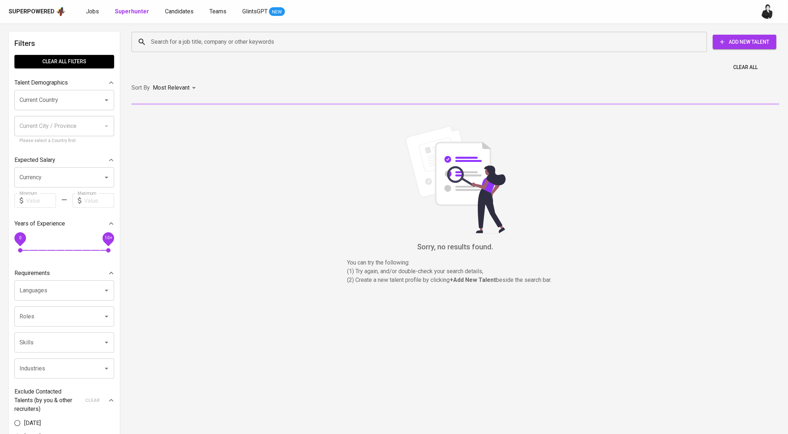  What do you see at coordinates (48, 400) in the screenshot?
I see `p: Exclude Contacted Talents (by you & other recruiters)` at bounding box center [48, 400].